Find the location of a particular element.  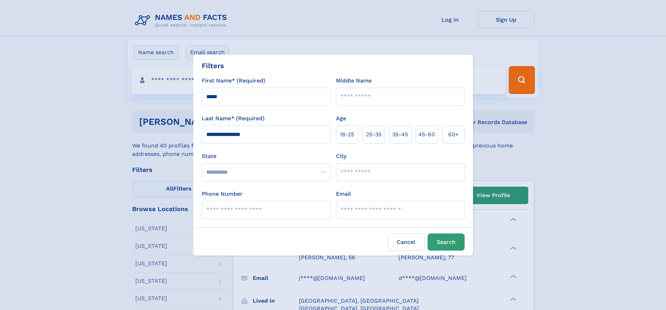

button: Search is located at coordinates (446, 242).